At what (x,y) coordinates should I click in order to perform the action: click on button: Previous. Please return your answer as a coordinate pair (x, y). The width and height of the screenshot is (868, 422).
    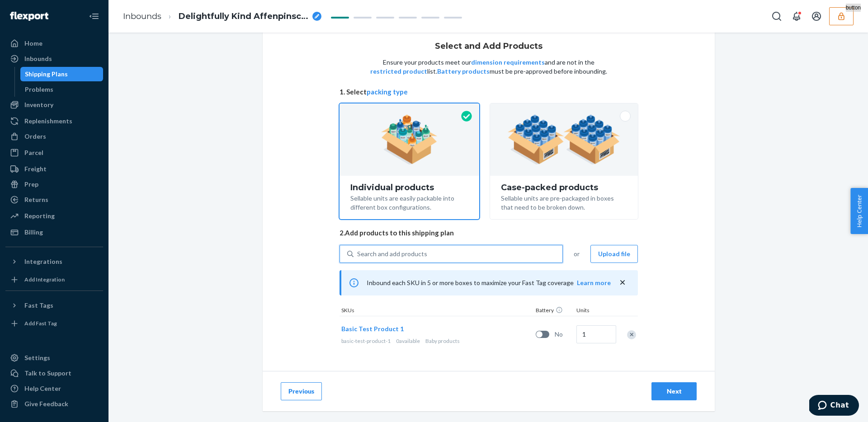
    Looking at the image, I should click on (301, 391).